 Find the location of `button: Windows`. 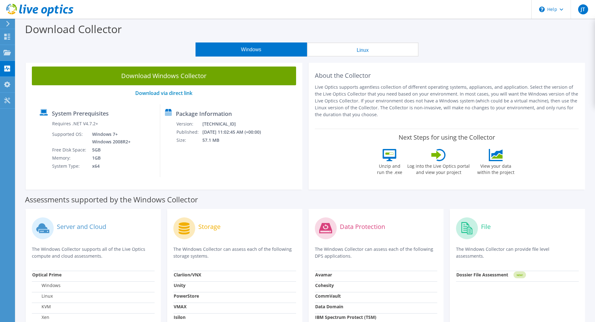

button: Windows is located at coordinates (251, 49).